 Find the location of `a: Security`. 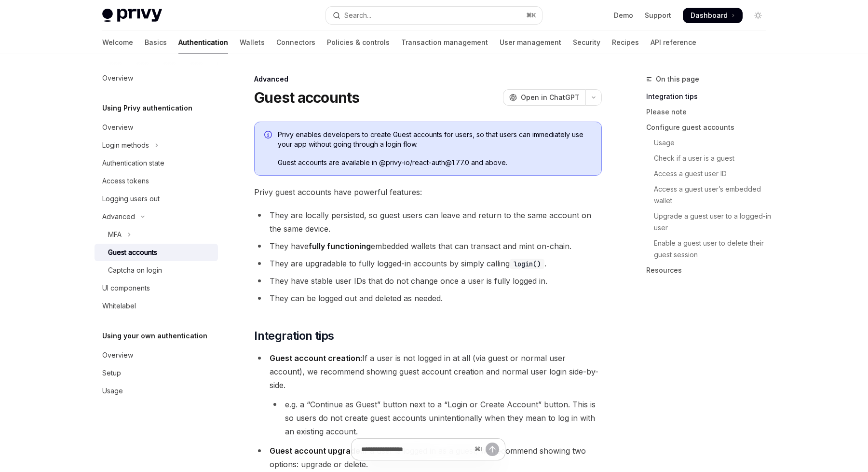

a: Security is located at coordinates (586, 42).